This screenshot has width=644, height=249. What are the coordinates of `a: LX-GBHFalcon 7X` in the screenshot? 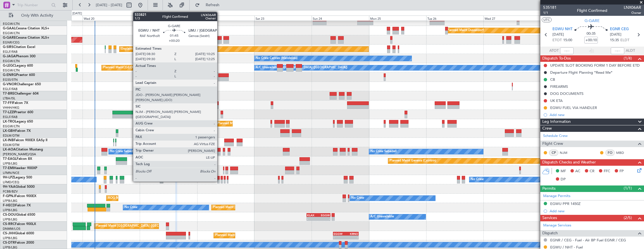 It's located at (17, 131).